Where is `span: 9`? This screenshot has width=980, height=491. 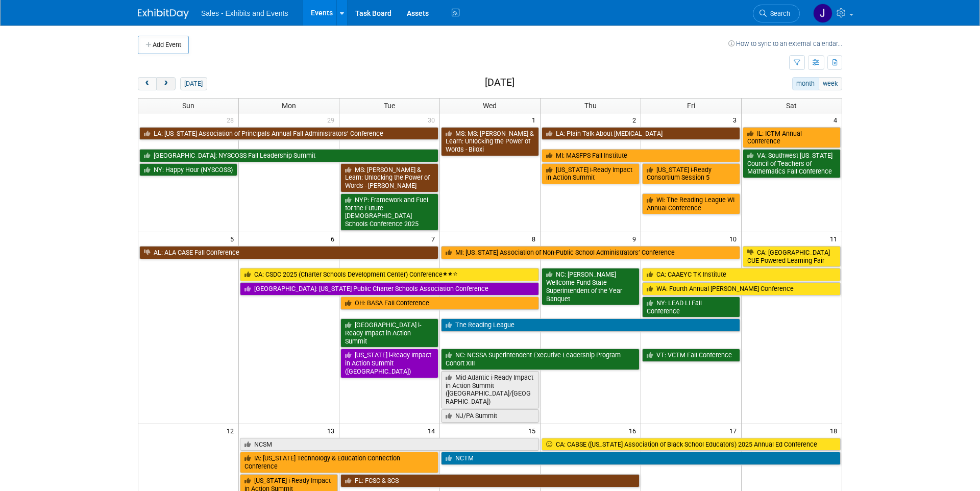 span: 9 is located at coordinates (636, 239).